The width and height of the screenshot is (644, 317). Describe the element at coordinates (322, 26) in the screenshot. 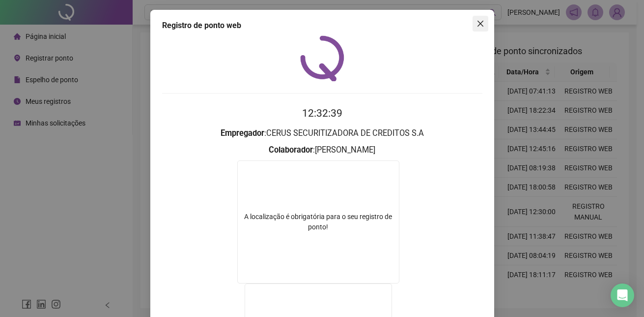

I see `div: Registro de ponto web` at that location.